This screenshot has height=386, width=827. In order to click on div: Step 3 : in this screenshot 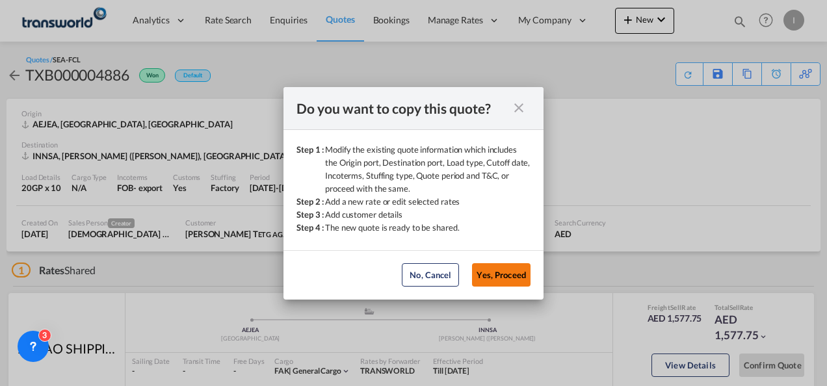, I will do `click(311, 215)`.